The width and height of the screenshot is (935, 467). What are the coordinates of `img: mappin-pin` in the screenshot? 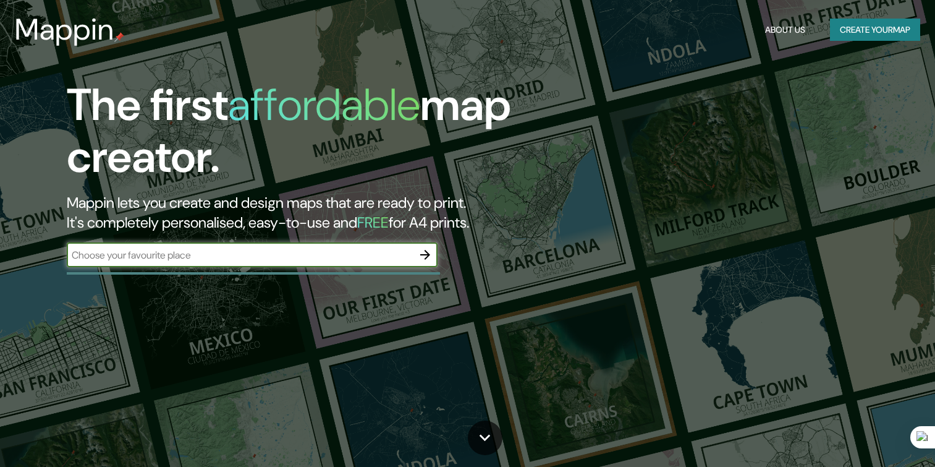 It's located at (119, 37).